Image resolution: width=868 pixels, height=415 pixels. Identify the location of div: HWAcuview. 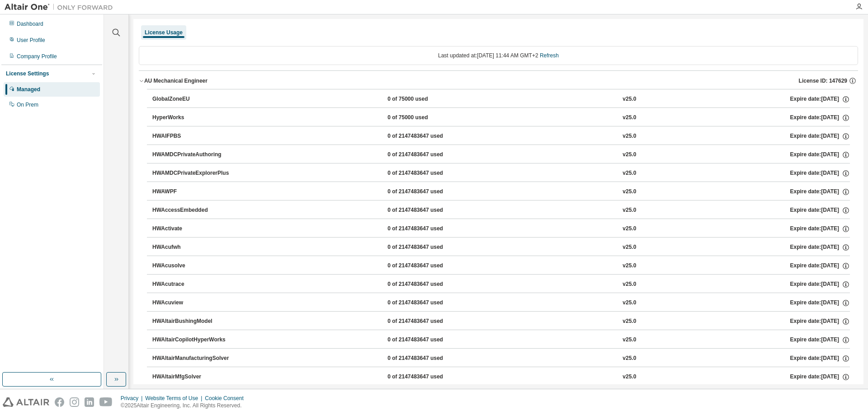
(193, 303).